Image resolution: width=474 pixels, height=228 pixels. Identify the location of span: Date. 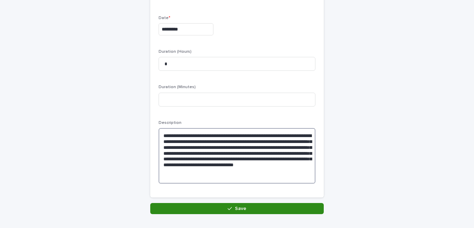
(165, 18).